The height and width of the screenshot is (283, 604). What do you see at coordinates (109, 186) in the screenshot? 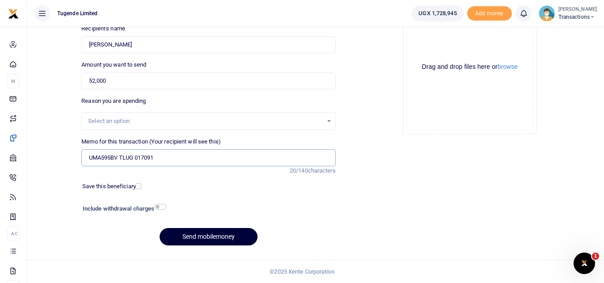
I see `label: Save this beneficiary` at bounding box center [109, 186].